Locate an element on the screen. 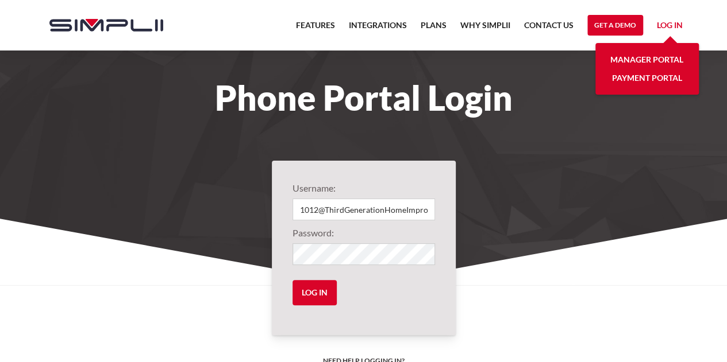 This screenshot has width=727, height=362. a: Manager Portal is located at coordinates (646, 60).